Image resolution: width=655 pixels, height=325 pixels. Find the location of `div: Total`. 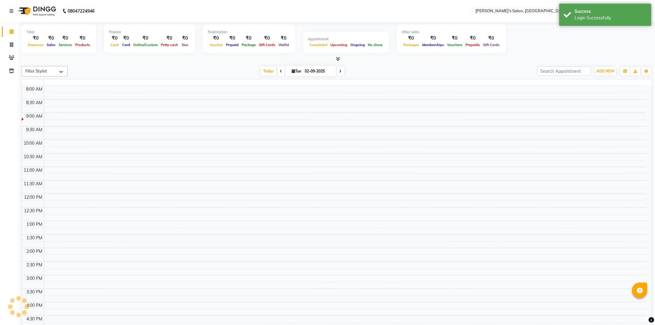

div: Total is located at coordinates (59, 32).